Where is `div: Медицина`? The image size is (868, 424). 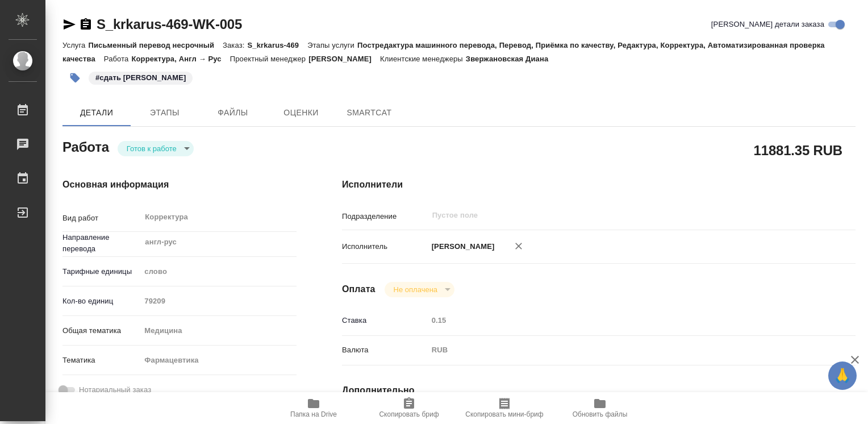
div: Медицина is located at coordinates (218, 330).